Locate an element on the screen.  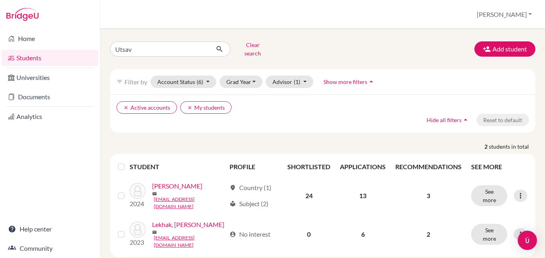
button: Add student is located at coordinates (505, 49).